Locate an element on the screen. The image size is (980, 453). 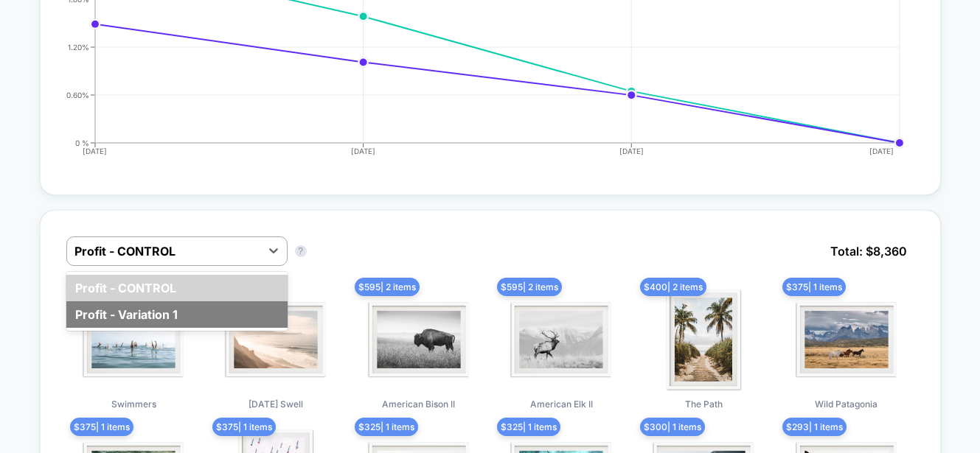
span: The Path is located at coordinates (704, 404).